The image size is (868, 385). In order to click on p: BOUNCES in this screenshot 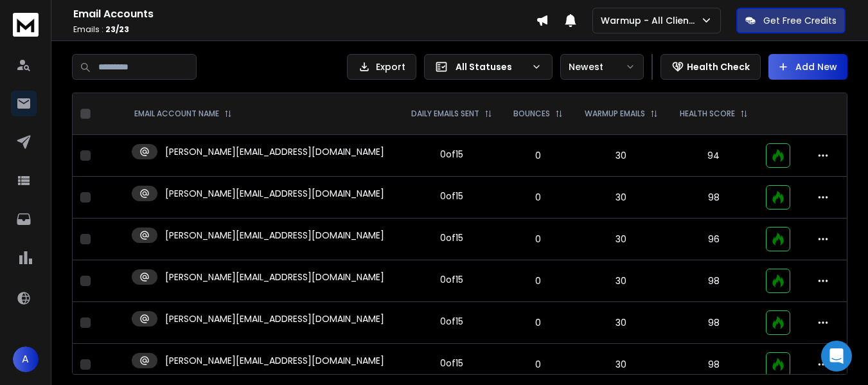, I will do `click(531, 113)`.